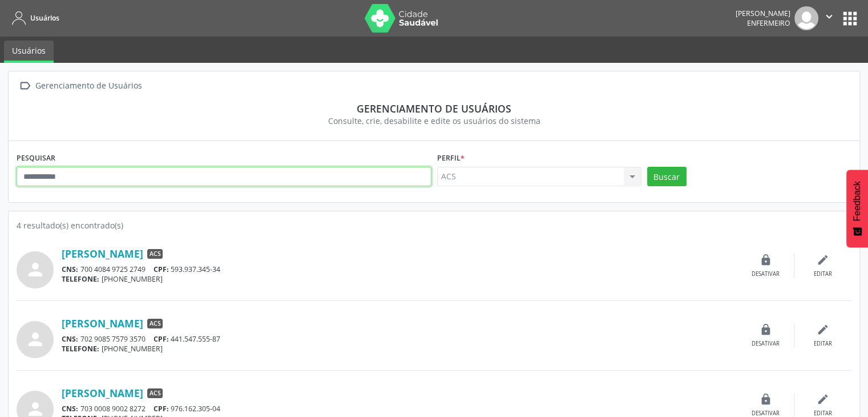 The height and width of the screenshot is (417, 868). Describe the element at coordinates (769, 23) in the screenshot. I see `span: Enfermeiro` at that location.